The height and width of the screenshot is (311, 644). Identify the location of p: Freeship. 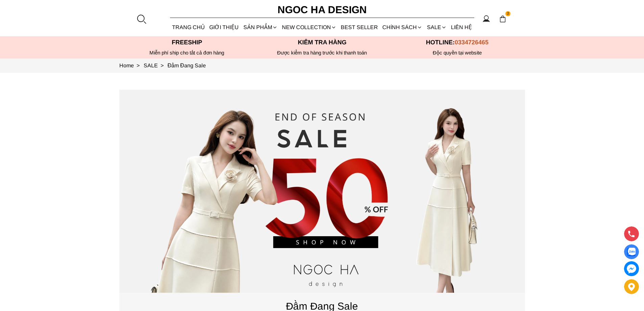
(187, 42).